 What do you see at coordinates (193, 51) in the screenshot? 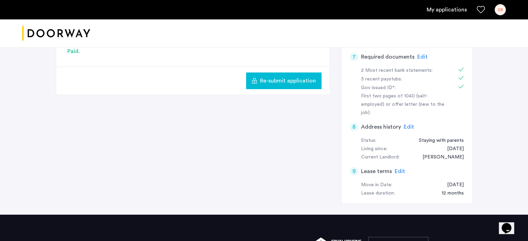
I see `div: Paid.` at bounding box center [193, 51].